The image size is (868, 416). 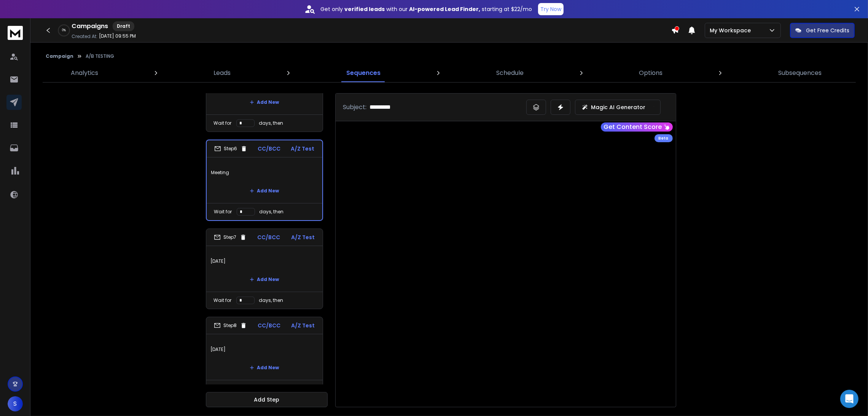 I want to click on a: Options, so click(x=650, y=73).